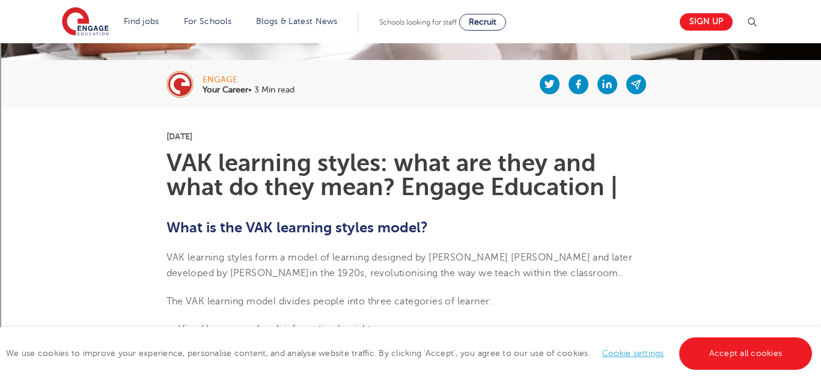 The image size is (821, 380). What do you see at coordinates (482, 22) in the screenshot?
I see `a: Recruit` at bounding box center [482, 22].